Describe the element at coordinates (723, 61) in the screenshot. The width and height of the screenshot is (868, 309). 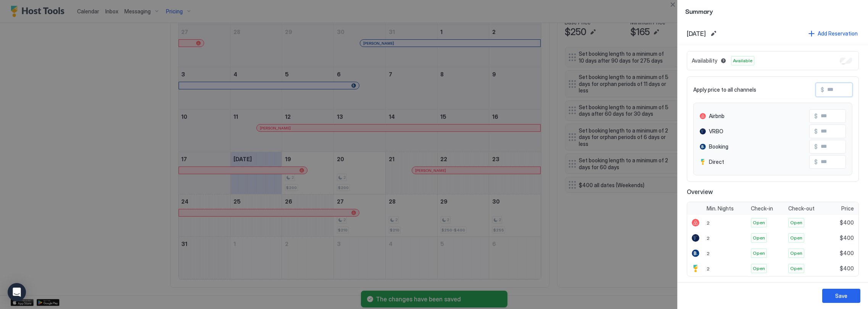
I see `button: Blocked dates override all pricing rules and remain unavailable until manually unblocked` at that location.